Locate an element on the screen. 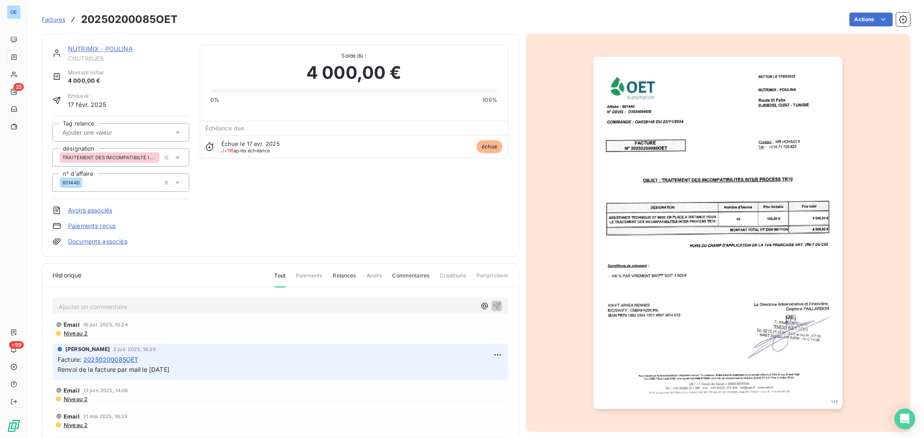 The height and width of the screenshot is (438, 924). span: Montant initial is located at coordinates (86, 73).